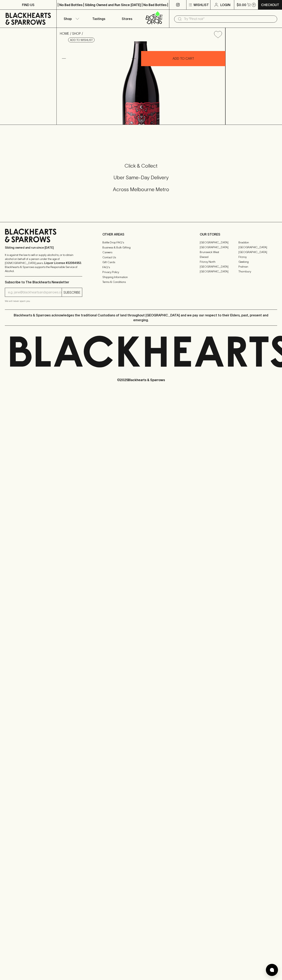 Image resolution: width=282 pixels, height=980 pixels. What do you see at coordinates (258, 267) in the screenshot?
I see `a: Prahran` at bounding box center [258, 267].